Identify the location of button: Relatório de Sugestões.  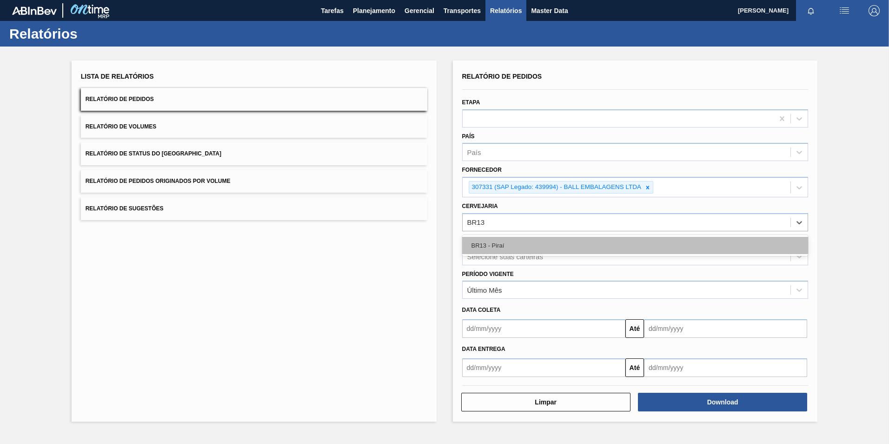
(254, 208).